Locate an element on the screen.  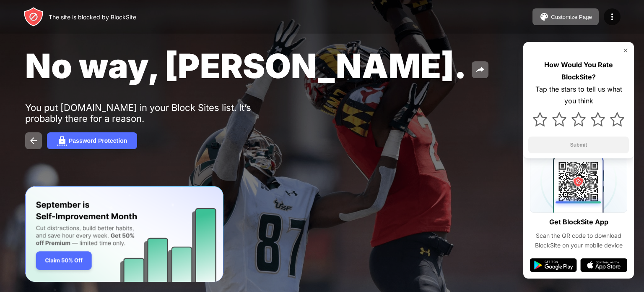
img: rate-us-close.svg is located at coordinates (626, 50).